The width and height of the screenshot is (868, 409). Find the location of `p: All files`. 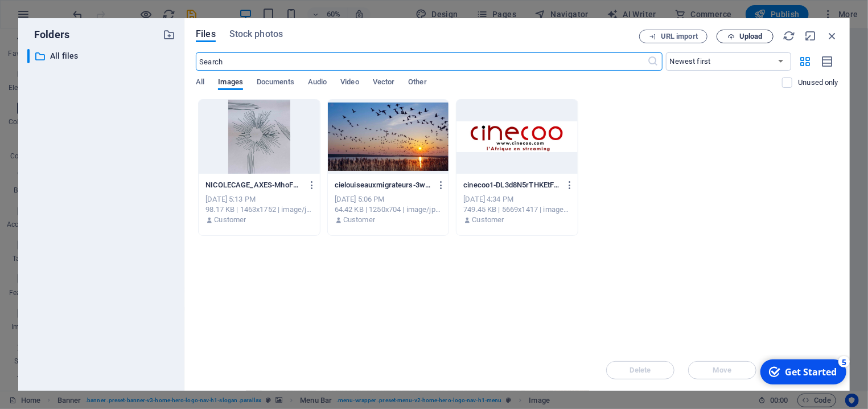

p: All files is located at coordinates (102, 56).